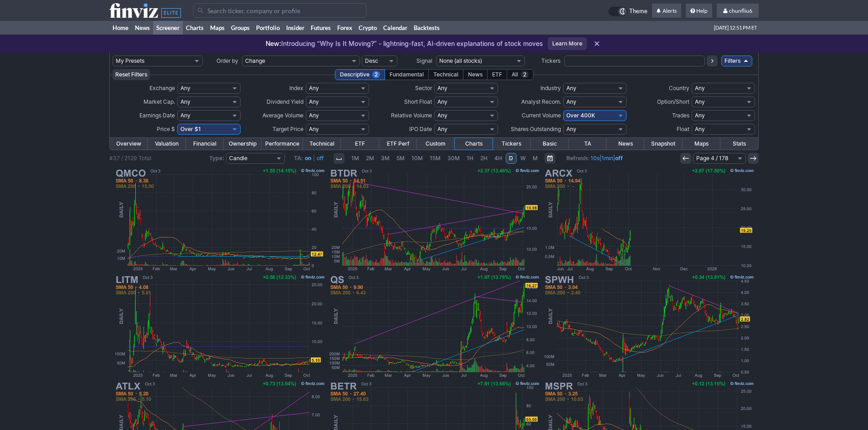  Describe the element at coordinates (550, 88) in the screenshot. I see `span: Industry` at that location.